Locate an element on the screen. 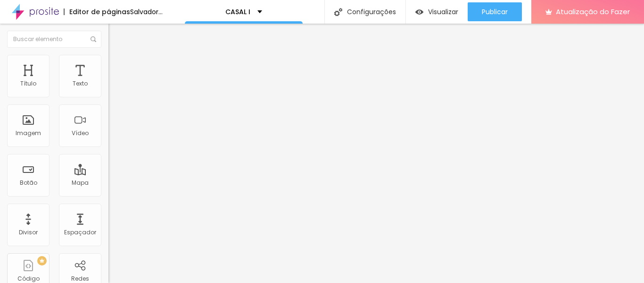  font: Vídeo is located at coordinates (80, 133).